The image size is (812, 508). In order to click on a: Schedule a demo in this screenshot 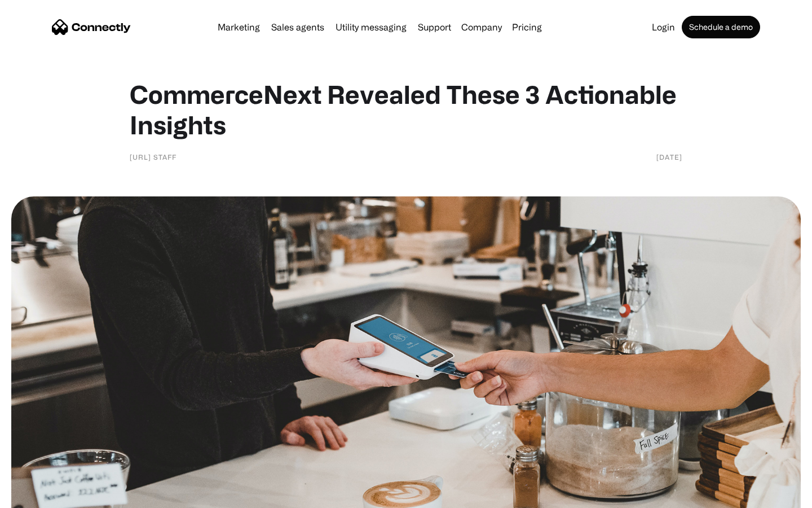, I will do `click(721, 27)`.